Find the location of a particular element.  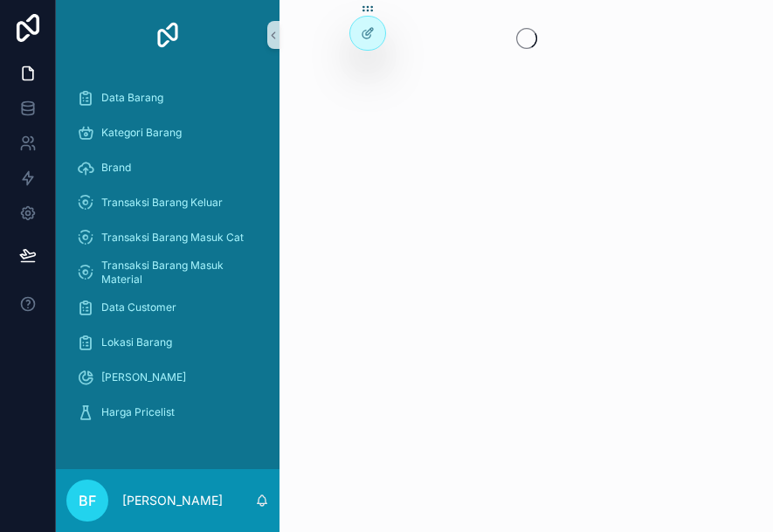

span: Harga Pricelist is located at coordinates (138, 412).